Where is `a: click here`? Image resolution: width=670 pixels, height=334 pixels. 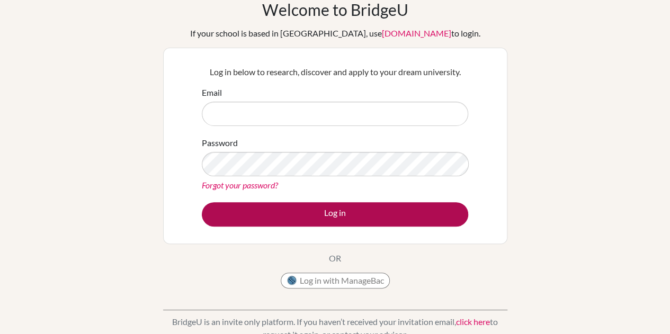
a: click here is located at coordinates (473, 321).